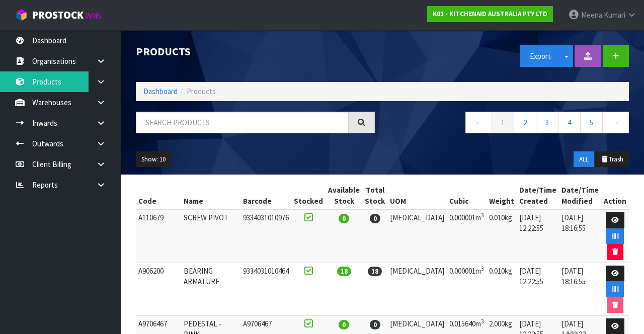  What do you see at coordinates (501, 196) in the screenshot?
I see `th: Weight` at bounding box center [501, 196].